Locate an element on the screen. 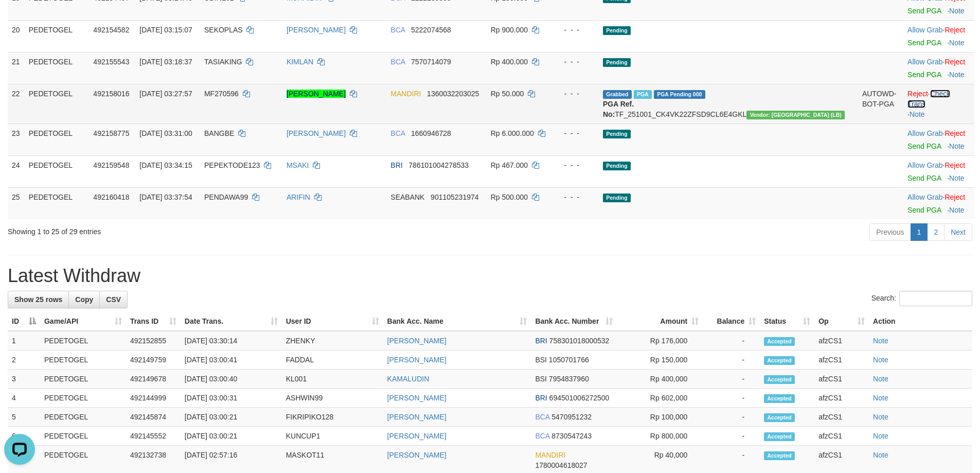 This screenshot has width=980, height=473. td: Rp 176,000 is located at coordinates (659, 341).